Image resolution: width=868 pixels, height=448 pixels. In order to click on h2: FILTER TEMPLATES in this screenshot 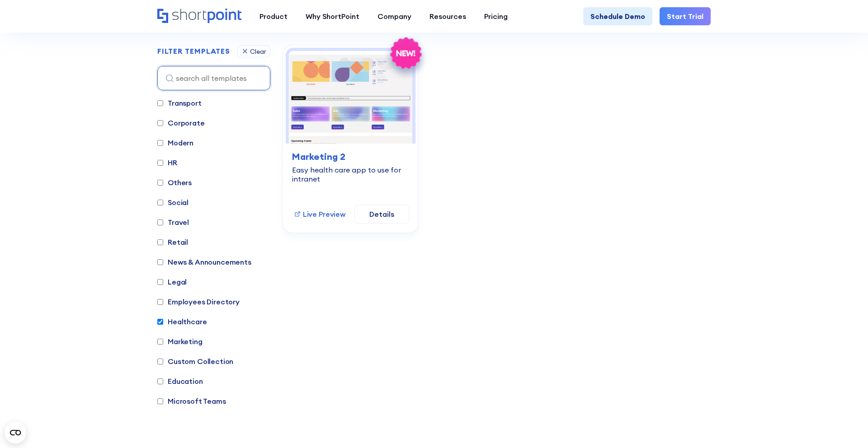, I will do `click(194, 52)`.